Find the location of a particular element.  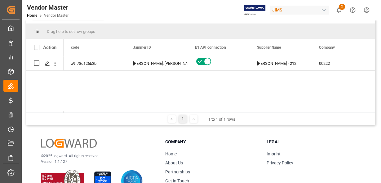

button: JIMS is located at coordinates (301, 10).